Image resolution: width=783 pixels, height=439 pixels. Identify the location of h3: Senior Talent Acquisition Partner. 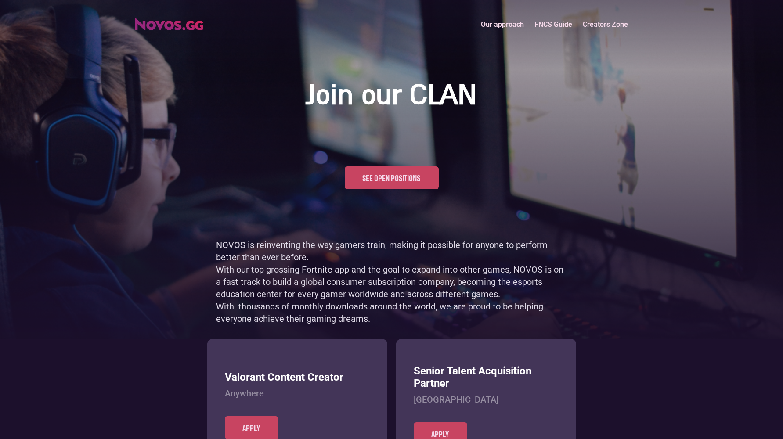
(486, 378).